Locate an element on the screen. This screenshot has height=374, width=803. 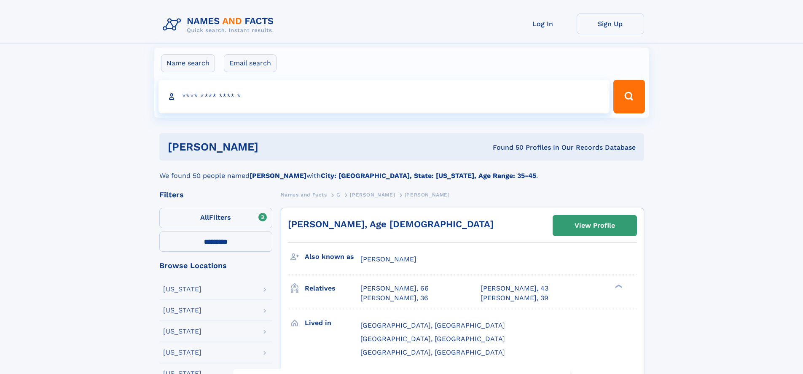
button: Search Button is located at coordinates (629, 97).